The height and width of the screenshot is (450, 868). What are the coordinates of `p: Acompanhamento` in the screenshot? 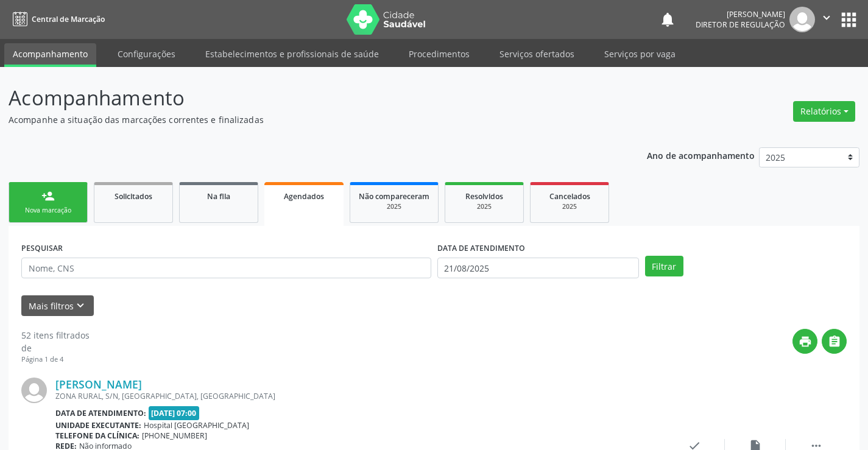 It's located at (306, 98).